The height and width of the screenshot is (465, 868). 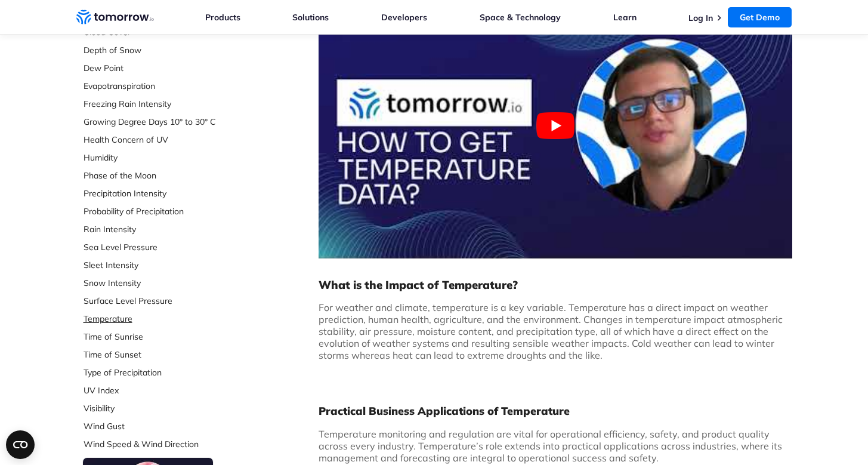 What do you see at coordinates (163, 86) in the screenshot?
I see `a: Evapotranspiration` at bounding box center [163, 86].